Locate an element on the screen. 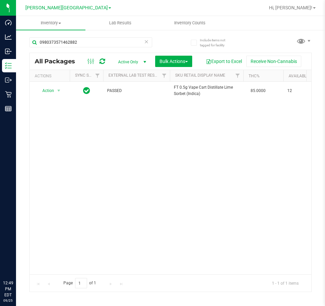 This screenshot has width=325, height=306. span: Clear is located at coordinates (146, 42).